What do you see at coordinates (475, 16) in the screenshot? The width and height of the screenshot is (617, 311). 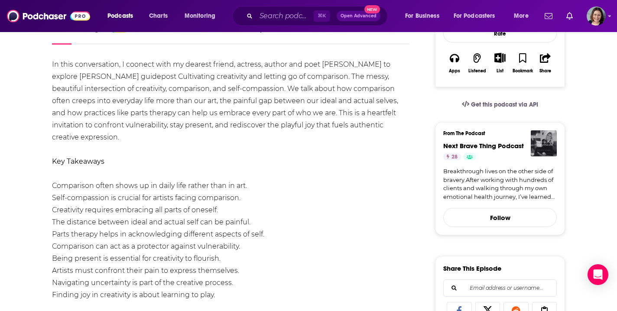 I see `span: For Podcasters` at bounding box center [475, 16].